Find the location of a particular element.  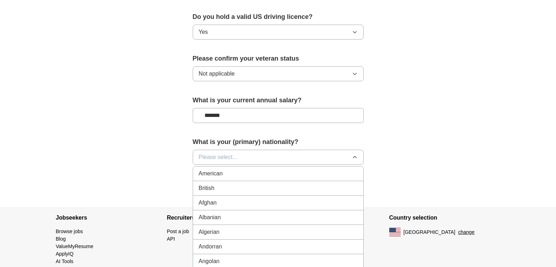

a: Post a job is located at coordinates (178, 231).